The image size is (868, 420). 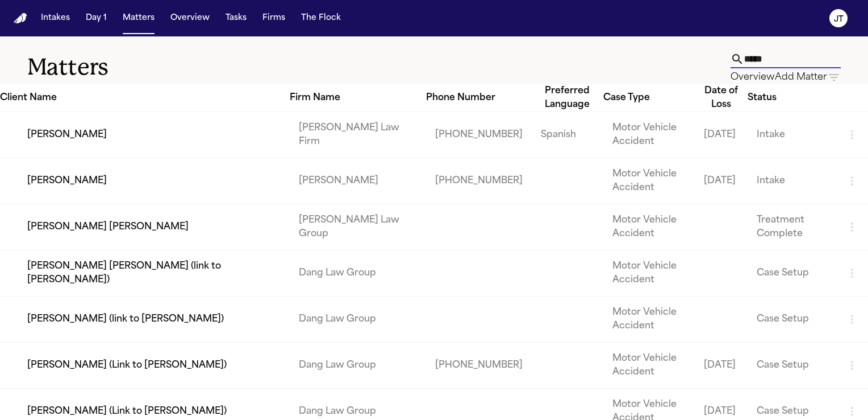 I want to click on div: Case Type, so click(x=649, y=97).